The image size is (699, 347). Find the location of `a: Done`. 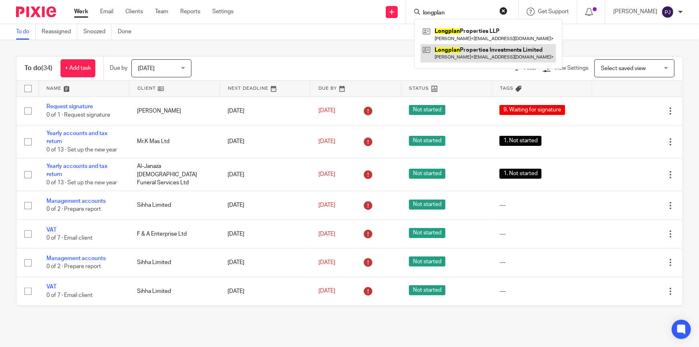

a: Done is located at coordinates (127, 32).